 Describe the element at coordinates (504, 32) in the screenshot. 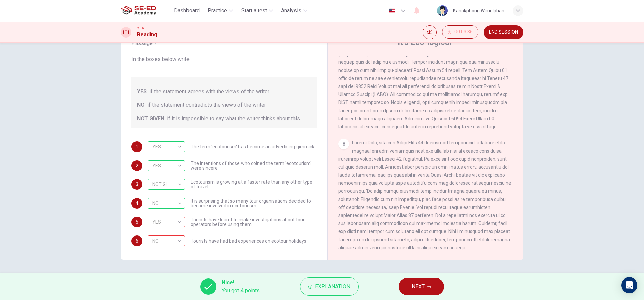

I see `button: END SESSION` at that location.